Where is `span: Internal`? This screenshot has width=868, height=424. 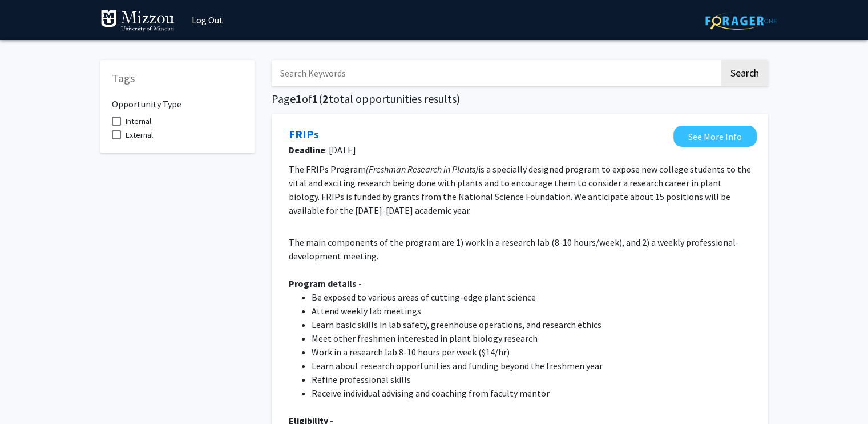
span: Internal is located at coordinates (139, 121).